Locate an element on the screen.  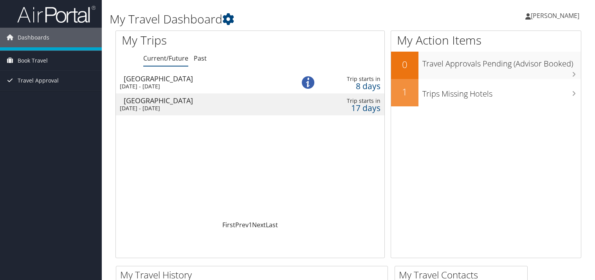
div: 17 days is located at coordinates (353, 108).